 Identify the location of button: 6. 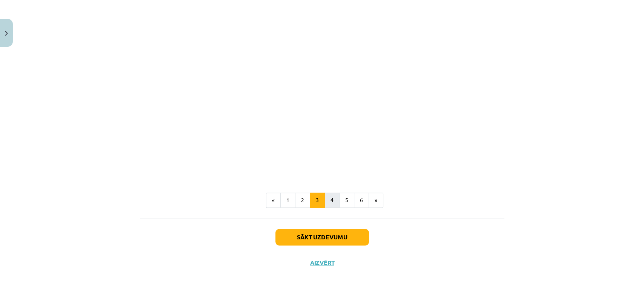
(362, 200).